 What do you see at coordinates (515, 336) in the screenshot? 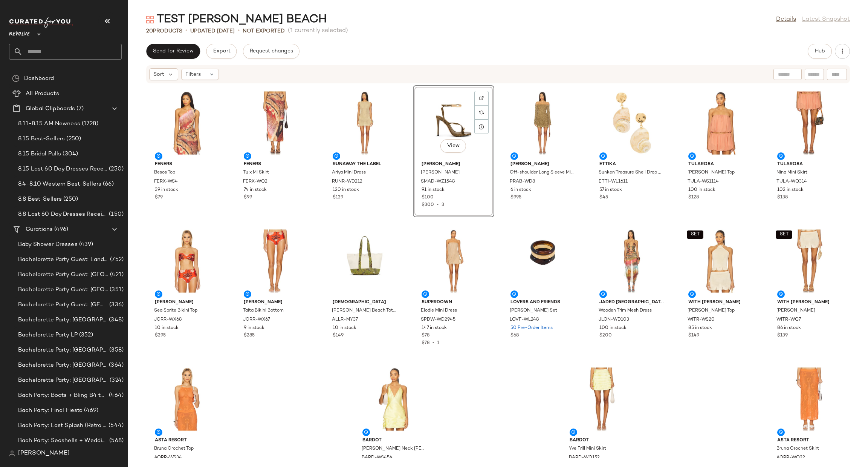
I see `span: $68` at bounding box center [515, 336].